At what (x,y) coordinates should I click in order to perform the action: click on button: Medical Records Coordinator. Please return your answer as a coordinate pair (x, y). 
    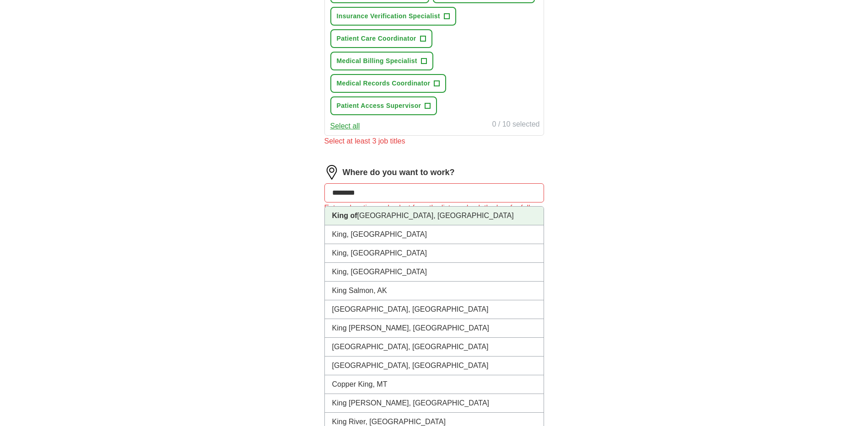
    Looking at the image, I should click on (388, 83).